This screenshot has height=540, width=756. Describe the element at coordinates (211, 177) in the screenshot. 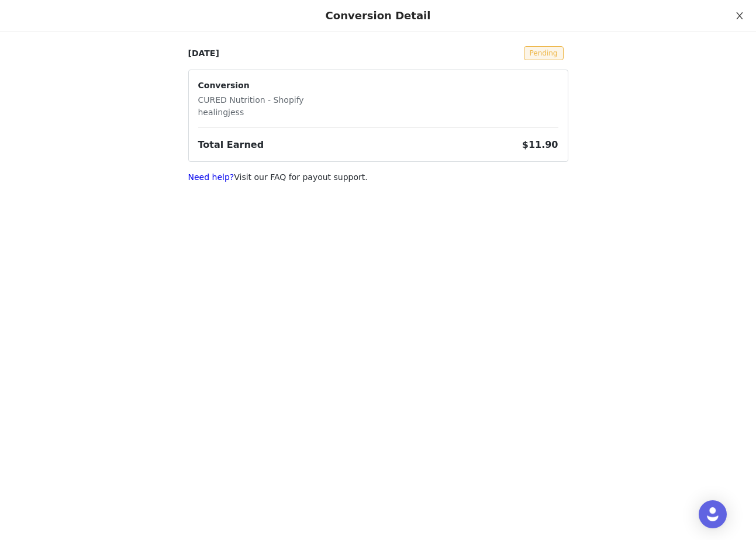

I see `a: Need help?` at that location.